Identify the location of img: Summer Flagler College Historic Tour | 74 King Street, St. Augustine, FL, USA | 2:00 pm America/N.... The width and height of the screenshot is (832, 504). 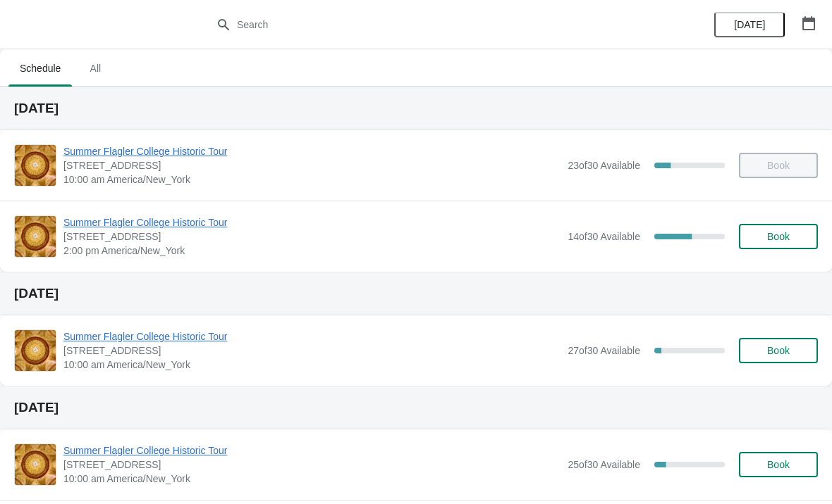
(35, 236).